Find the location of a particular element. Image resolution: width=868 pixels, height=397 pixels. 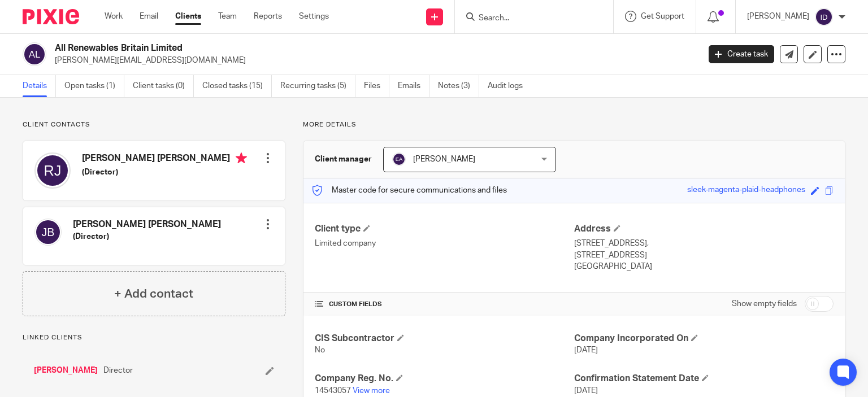

h4: Confirmation Statement Date is located at coordinates (704, 378).